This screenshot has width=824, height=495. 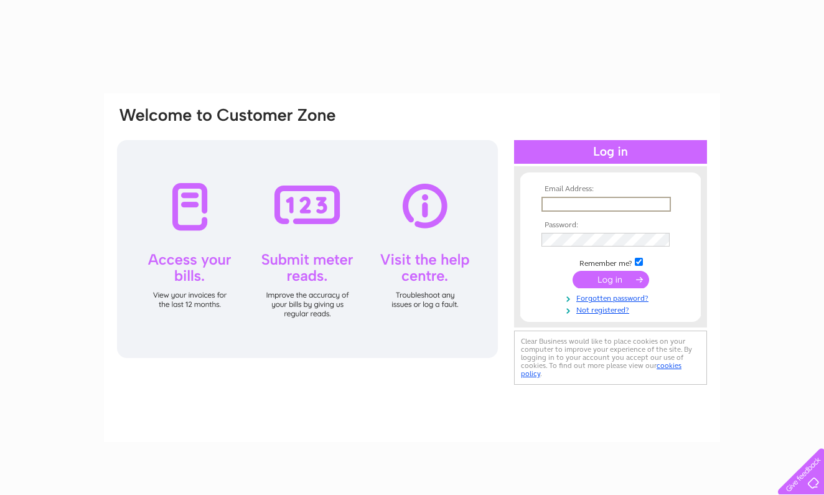 What do you see at coordinates (610, 357) in the screenshot?
I see `div: Clear Business would like to place cookies on your computer to improve your experience of the sit...` at bounding box center [610, 357].